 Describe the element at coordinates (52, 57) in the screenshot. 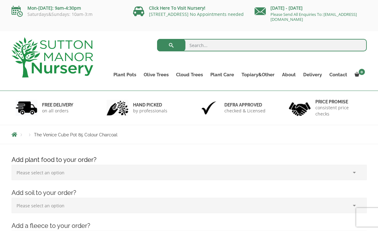

I see `img: logo` at that location.